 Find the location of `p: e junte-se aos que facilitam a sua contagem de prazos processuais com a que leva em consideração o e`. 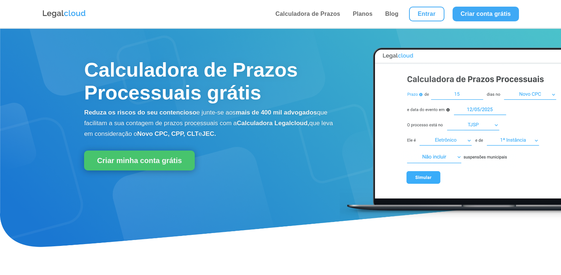

p: e junte-se aos que facilitam a sua contagem de prazos processuais com a que leva em consideração o e is located at coordinates (210, 123).